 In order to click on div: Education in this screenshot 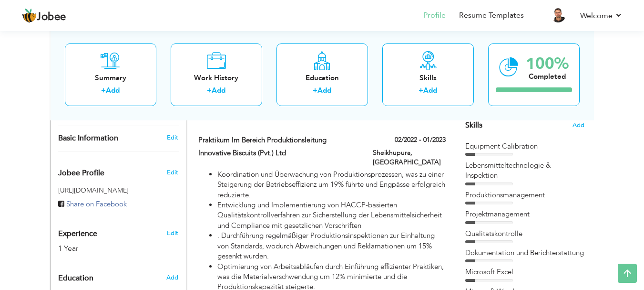, I will do `click(322, 77)`.